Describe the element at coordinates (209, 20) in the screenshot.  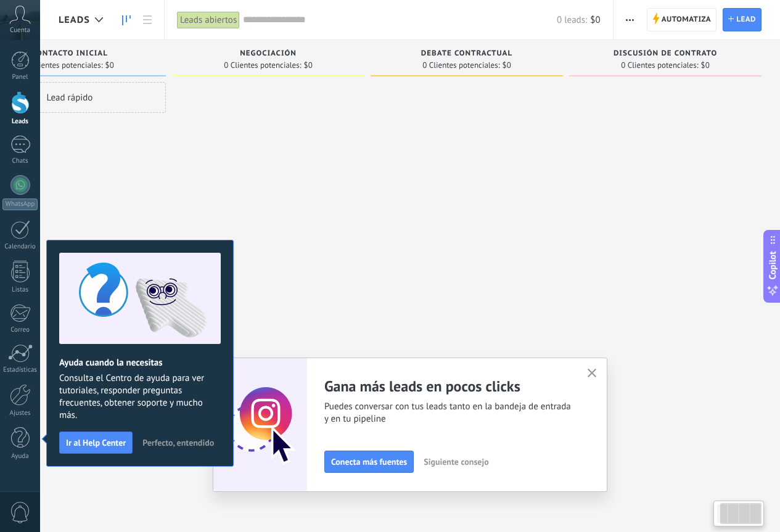
I see `div: Leads abiertos` at that location.